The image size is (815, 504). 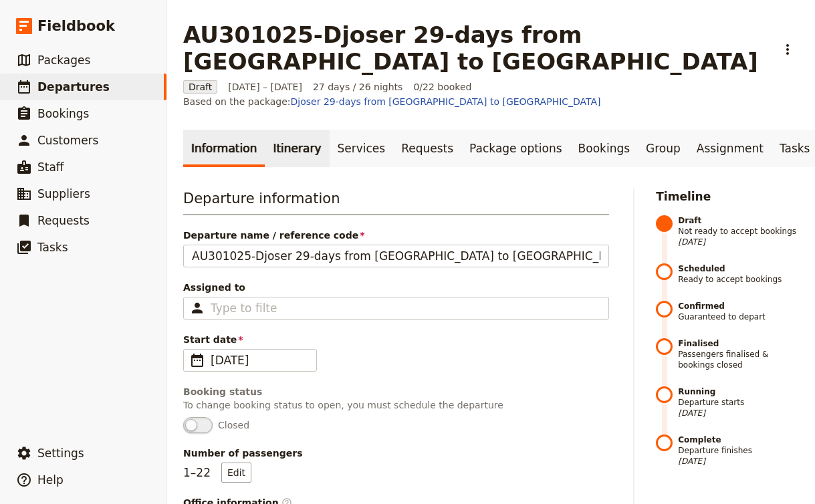 I want to click on span: Fieldbook, so click(x=76, y=26).